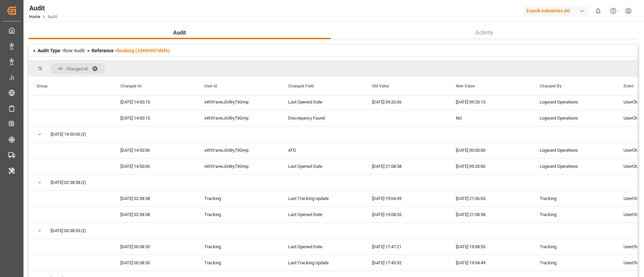 The height and width of the screenshot is (277, 644). I want to click on div: Discrepancy Found, so click(322, 118).